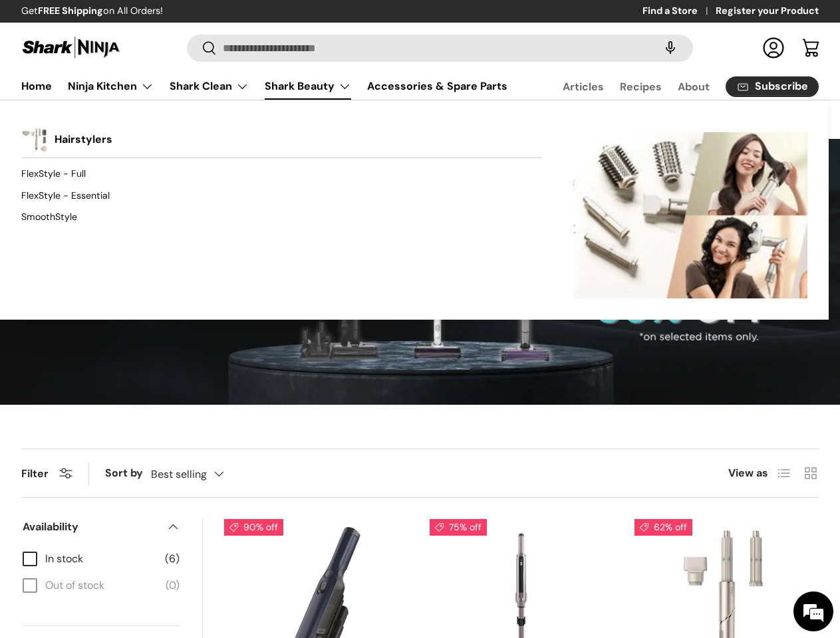 This screenshot has height=638, width=840. What do you see at coordinates (179, 474) in the screenshot?
I see `span: Best selling` at bounding box center [179, 474].